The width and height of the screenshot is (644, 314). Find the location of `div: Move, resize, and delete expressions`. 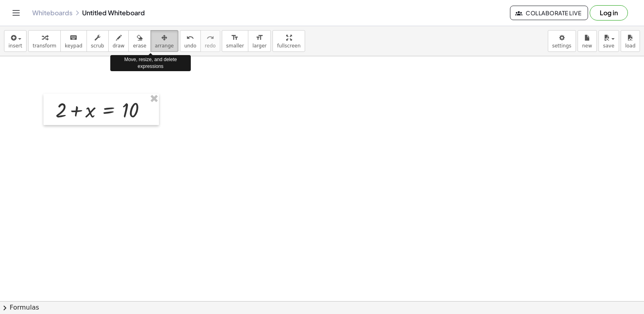

div: Move, resize, and delete expressions is located at coordinates (150, 63).